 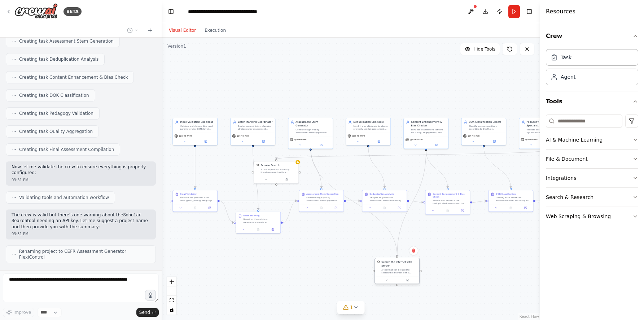 I want to click on div: Enhance assessment content for clarity, engagement, and effectiveness while identifying and elimi..., so click(x=428, y=131).